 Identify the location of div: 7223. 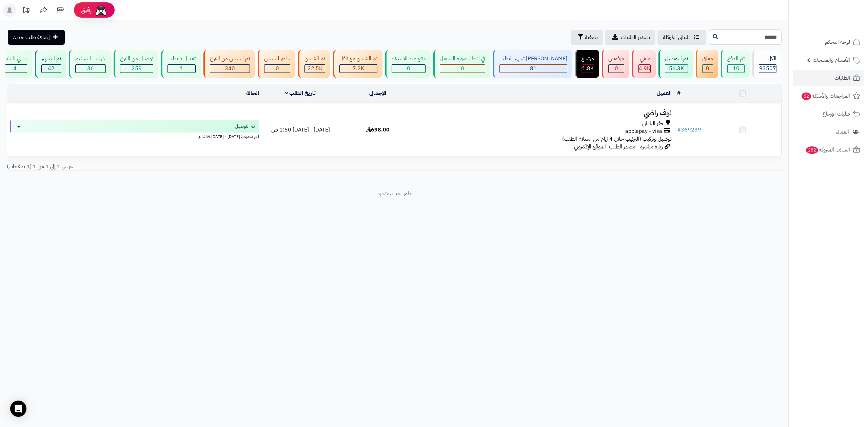
(358, 69).